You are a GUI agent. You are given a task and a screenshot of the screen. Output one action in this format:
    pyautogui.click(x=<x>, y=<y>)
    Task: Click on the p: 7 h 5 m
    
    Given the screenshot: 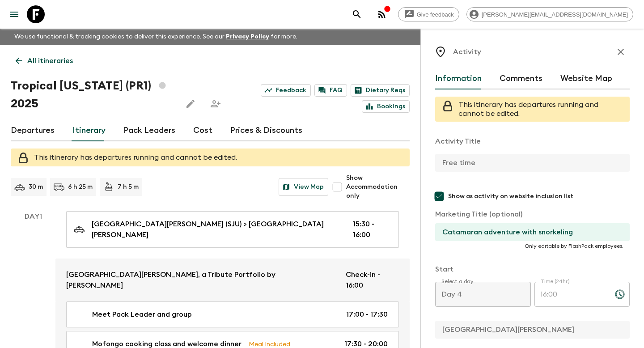 What is the action you would take?
    pyautogui.click(x=128, y=187)
    